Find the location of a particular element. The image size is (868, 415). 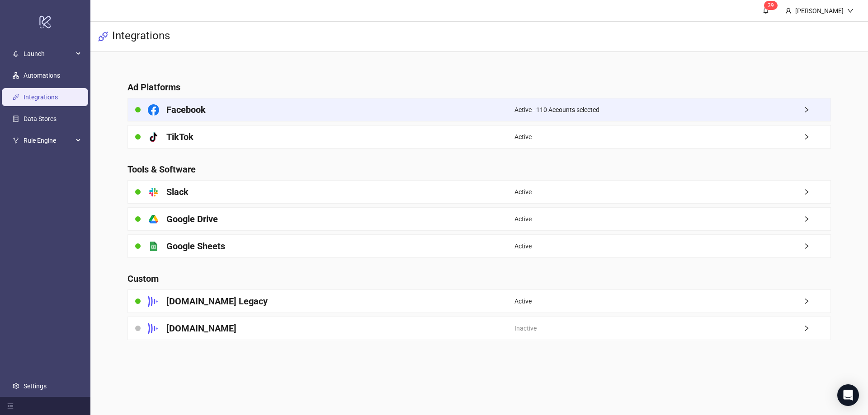

h4: Google Sheets is located at coordinates (196, 246).